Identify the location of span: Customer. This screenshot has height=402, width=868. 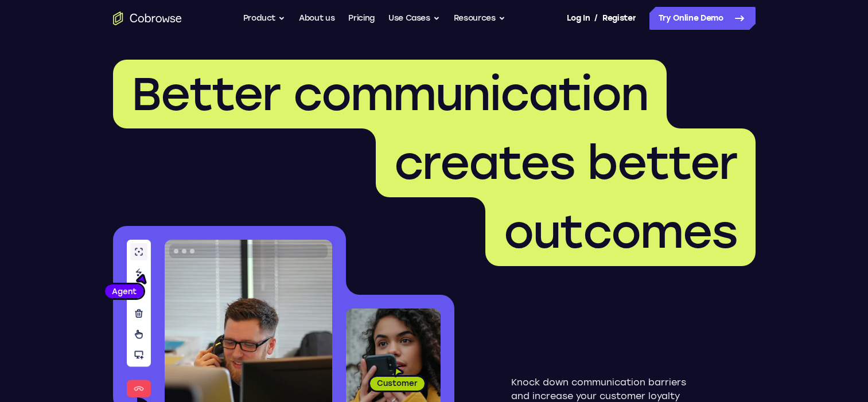
(397, 383).